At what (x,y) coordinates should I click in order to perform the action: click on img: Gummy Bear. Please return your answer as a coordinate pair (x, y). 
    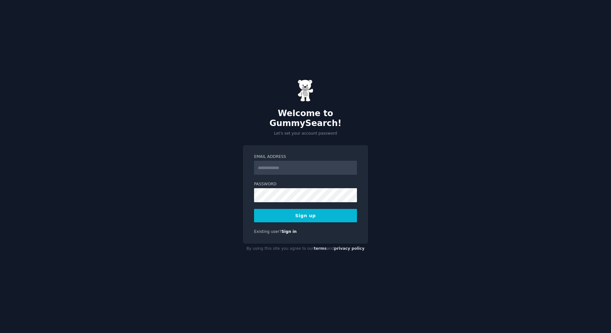
    Looking at the image, I should click on (305, 91).